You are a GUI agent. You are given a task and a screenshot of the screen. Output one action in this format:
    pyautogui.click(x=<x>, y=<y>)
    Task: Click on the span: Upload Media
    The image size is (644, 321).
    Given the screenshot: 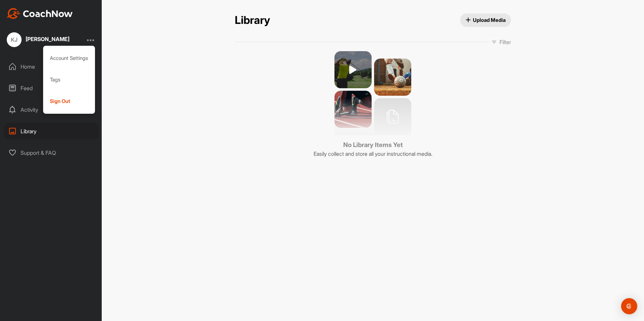 What is the action you would take?
    pyautogui.click(x=486, y=20)
    